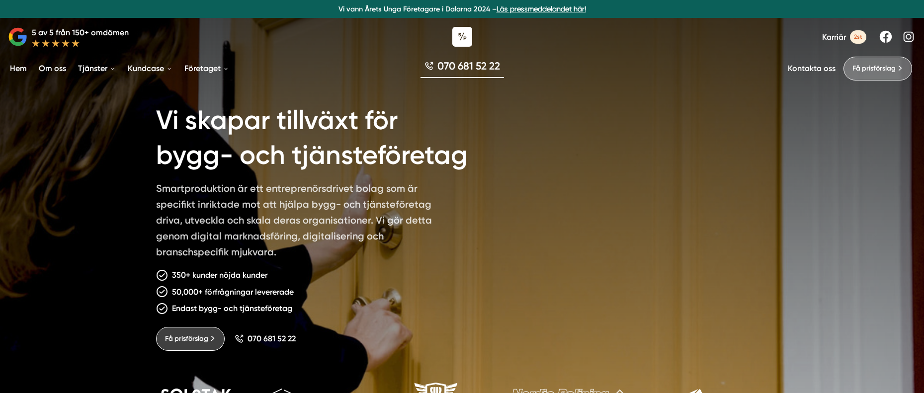  What do you see at coordinates (299, 222) in the screenshot?
I see `p: Smartproduktion är ett entreprenörsdrivet bolag som är specifikt inriktade mot att hjälpa bygg- o...` at bounding box center [299, 222].